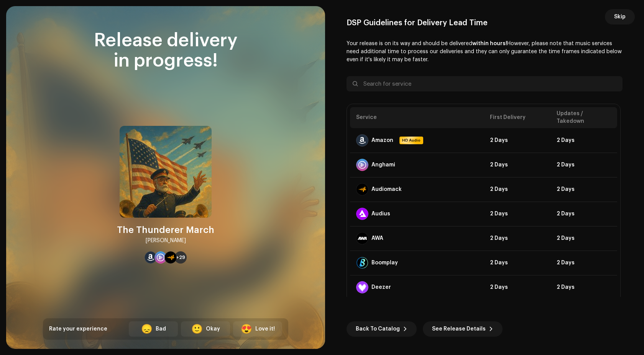 The height and width of the screenshot is (355, 644). What do you see at coordinates (78, 329) in the screenshot?
I see `span: Rate your experience` at bounding box center [78, 329].